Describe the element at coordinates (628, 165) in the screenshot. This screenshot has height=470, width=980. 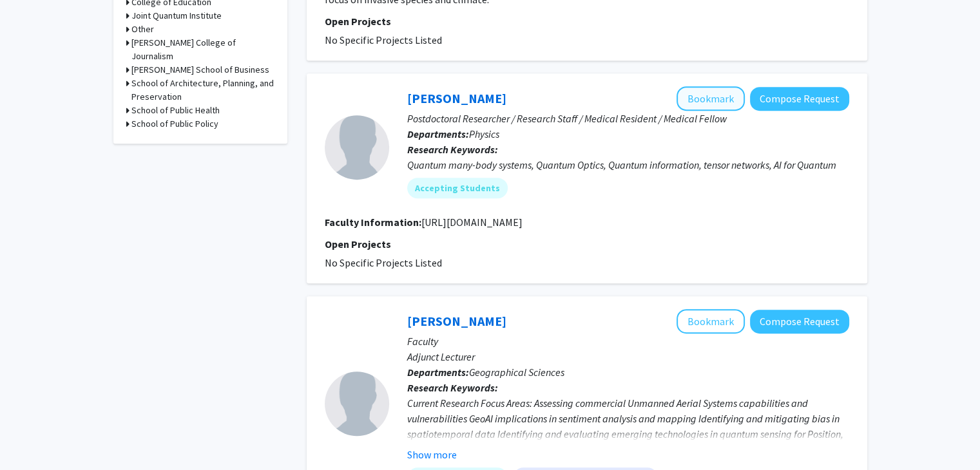
I see `div: Quantum many-body systems, Quantum Optics, Quantum information, tensor networks, AI for Quantum` at that location.